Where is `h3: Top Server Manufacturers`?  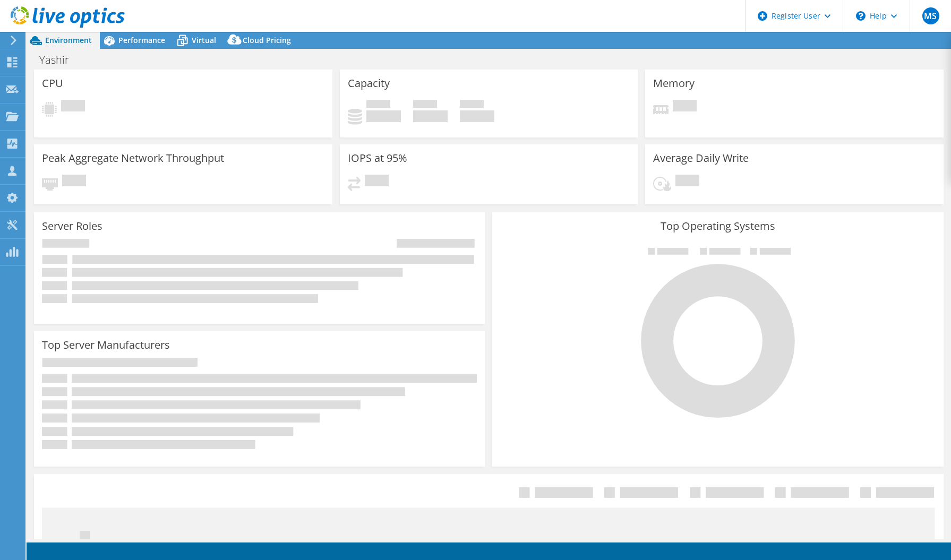
h3: Top Server Manufacturers is located at coordinates (106, 345).